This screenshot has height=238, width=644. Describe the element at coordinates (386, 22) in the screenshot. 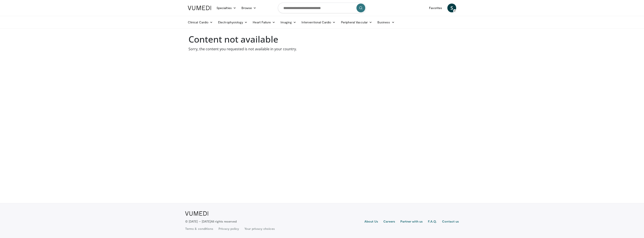

I see `a: Business` at that location.